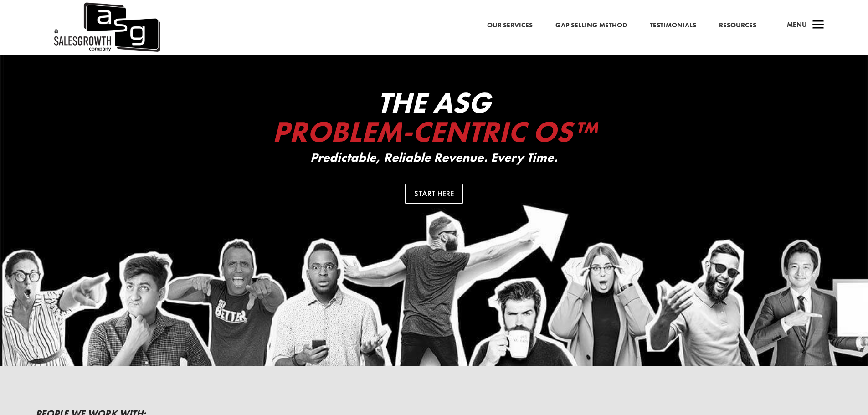  What do you see at coordinates (591, 26) in the screenshot?
I see `a: Gap Selling Method` at bounding box center [591, 26].